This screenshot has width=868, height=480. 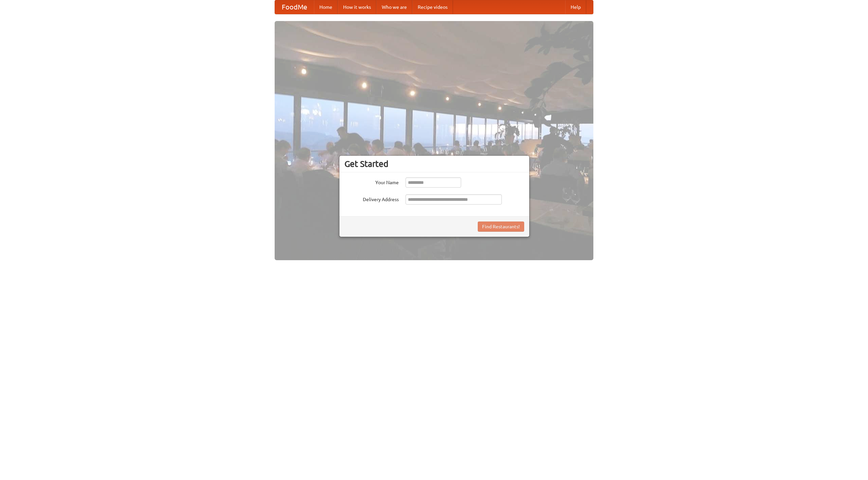 I want to click on a: FoodMe, so click(x=294, y=7).